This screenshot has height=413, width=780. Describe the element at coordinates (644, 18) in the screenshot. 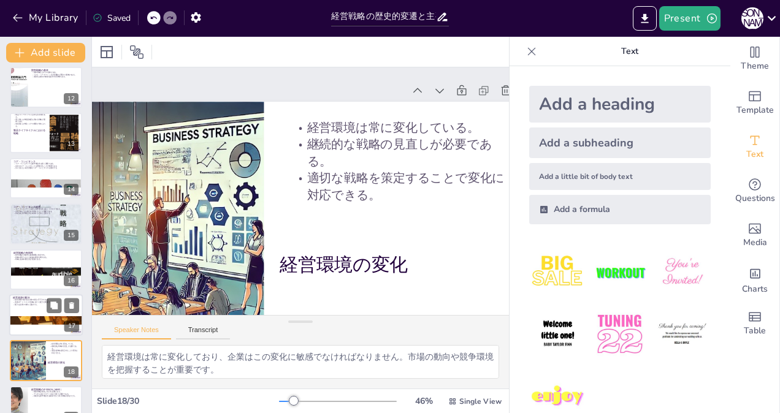

I see `button: Export to PowerPoint` at that location.